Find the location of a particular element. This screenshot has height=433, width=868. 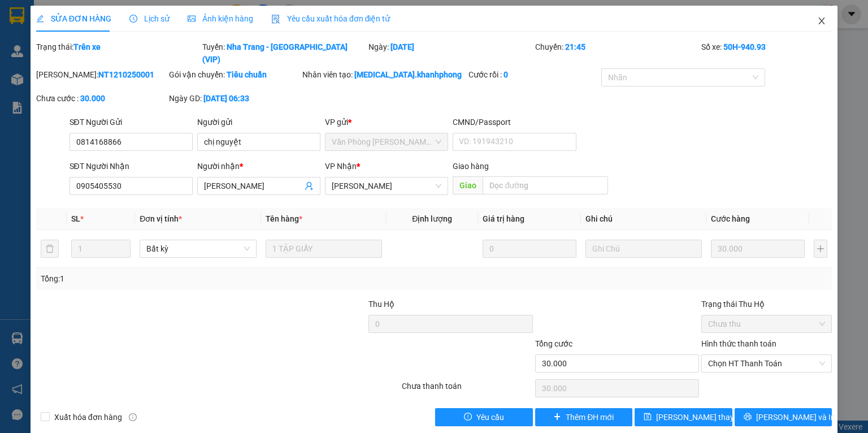

div: Trạng thái Thu Hộ is located at coordinates (766, 304).